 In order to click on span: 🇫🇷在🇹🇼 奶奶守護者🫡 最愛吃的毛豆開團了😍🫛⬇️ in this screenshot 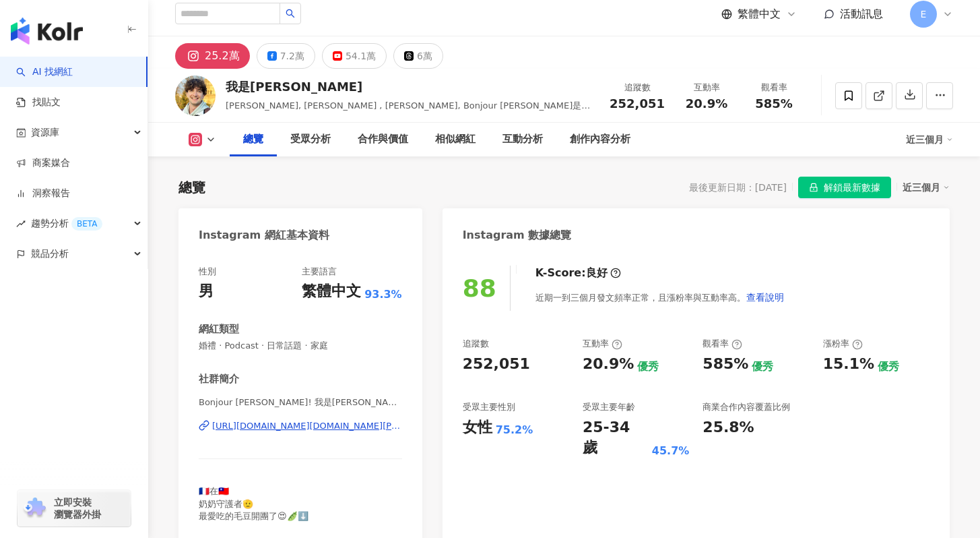, I will do `click(254, 503)`.